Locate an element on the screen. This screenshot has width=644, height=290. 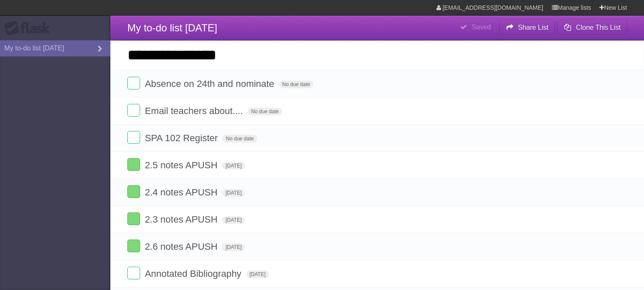
b: Saved is located at coordinates (481, 27).